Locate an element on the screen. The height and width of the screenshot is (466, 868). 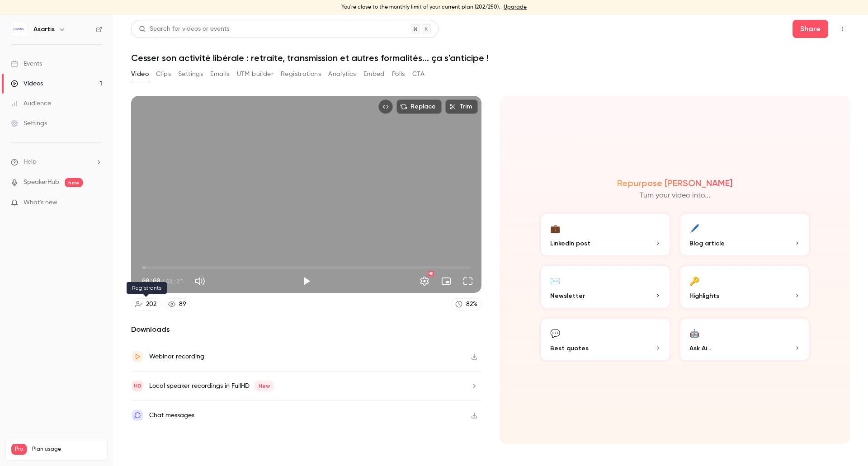
button: Analytics is located at coordinates (342, 74).